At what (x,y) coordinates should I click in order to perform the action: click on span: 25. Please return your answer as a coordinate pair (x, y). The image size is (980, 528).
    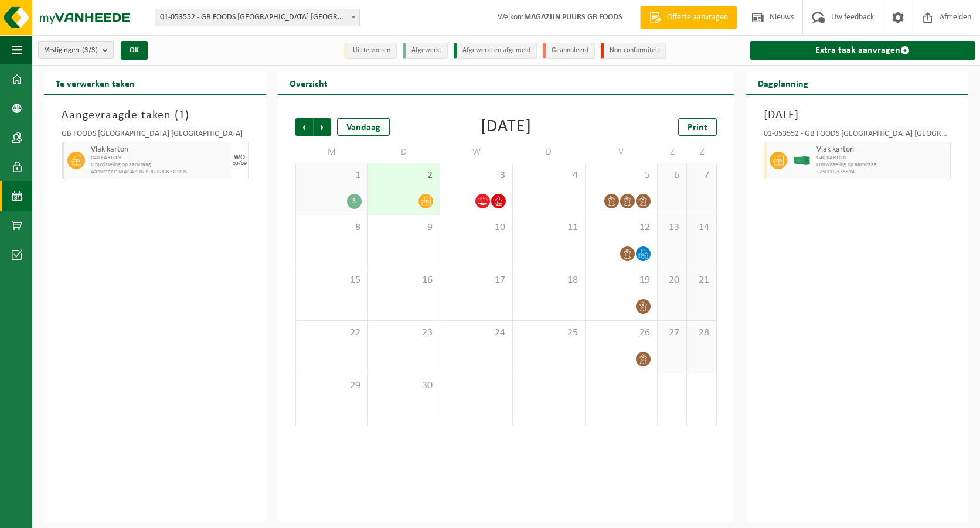
    Looking at the image, I should click on (549, 333).